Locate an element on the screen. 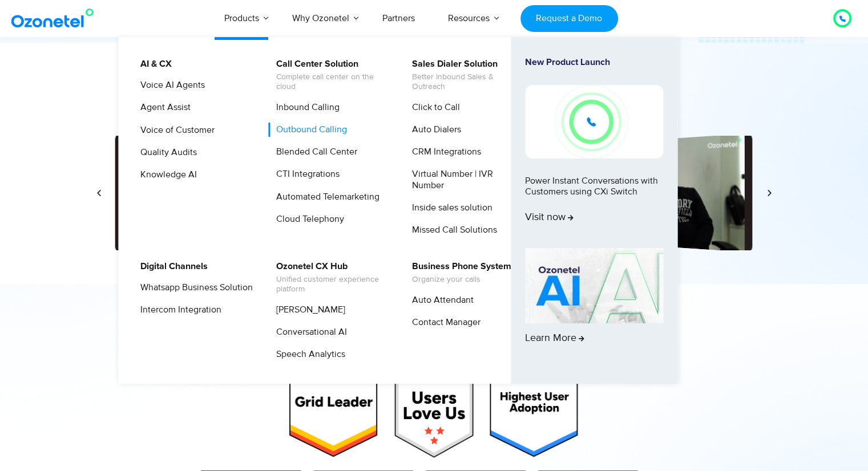  a: Auto Attendant is located at coordinates (440, 300).